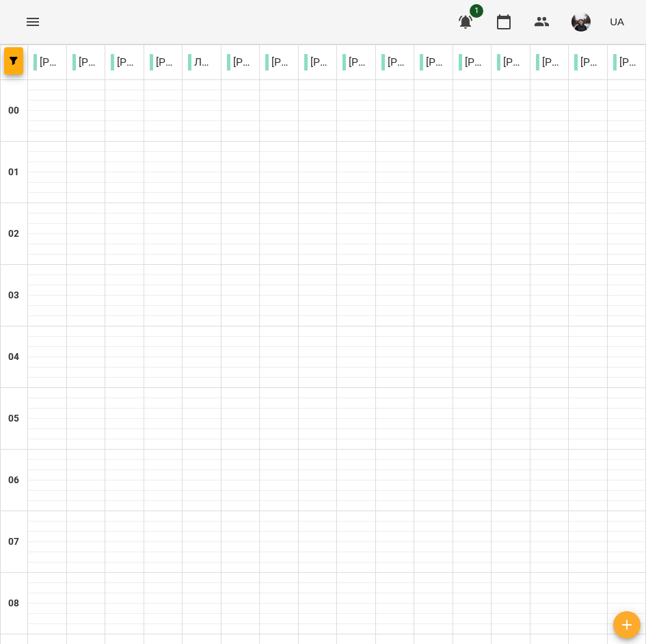  Describe the element at coordinates (33, 22) in the screenshot. I see `button: Menu` at that location.